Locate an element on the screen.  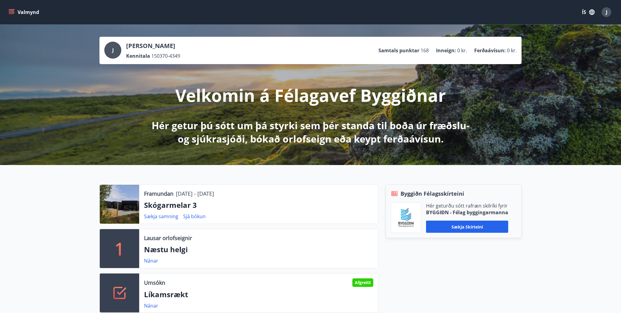
div: Afgreitt is located at coordinates (363, 282).